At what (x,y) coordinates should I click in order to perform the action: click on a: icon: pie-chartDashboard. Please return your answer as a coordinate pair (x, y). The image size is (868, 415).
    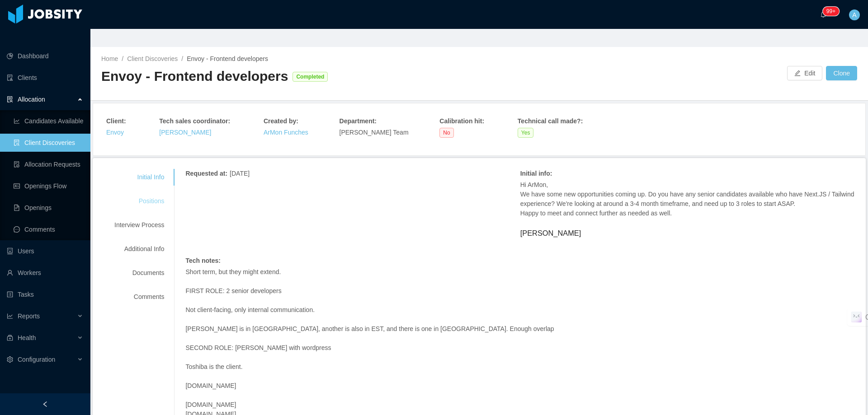
    Looking at the image, I should click on (45, 56).